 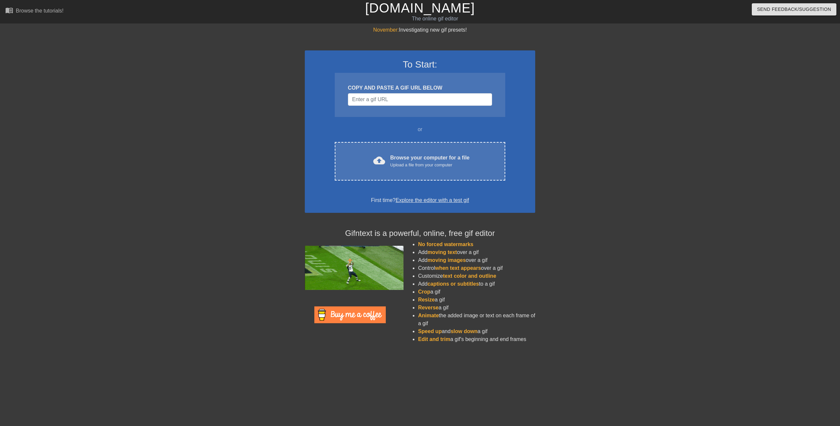 I want to click on div: Upload a file from your computer, so click(x=430, y=165).